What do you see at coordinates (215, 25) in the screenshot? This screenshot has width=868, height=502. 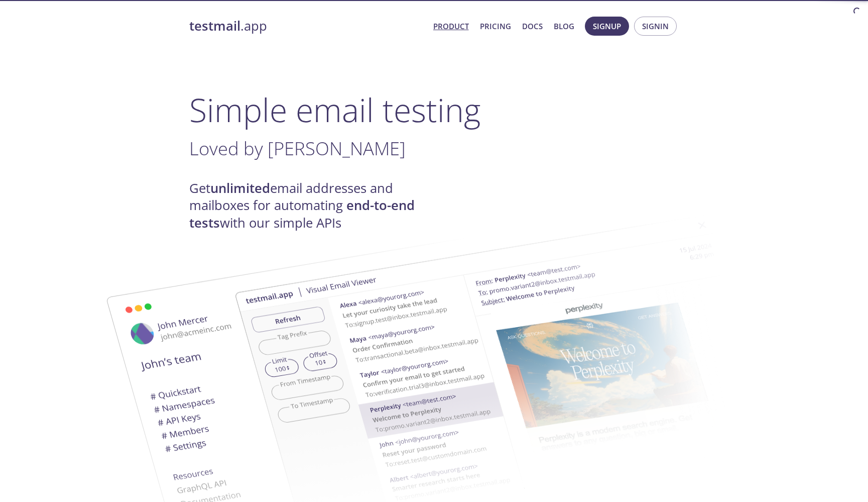 I see `strong: testmail` at bounding box center [215, 25].